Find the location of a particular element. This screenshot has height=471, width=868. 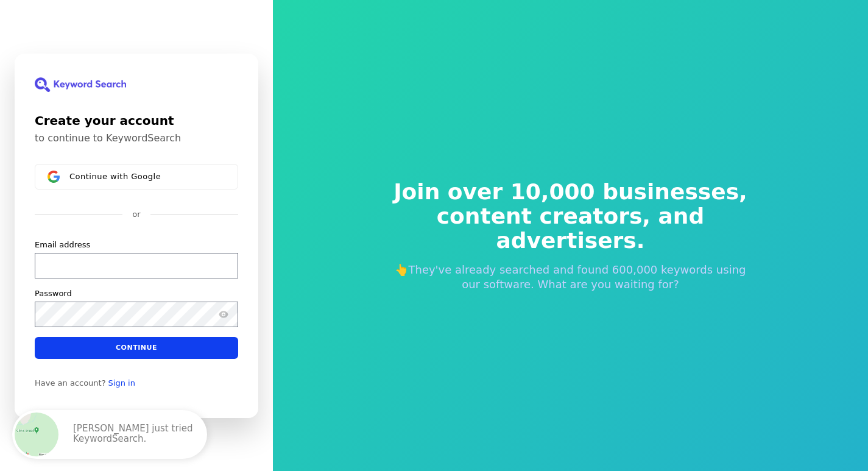

img: Brazil is located at coordinates (36, 434).